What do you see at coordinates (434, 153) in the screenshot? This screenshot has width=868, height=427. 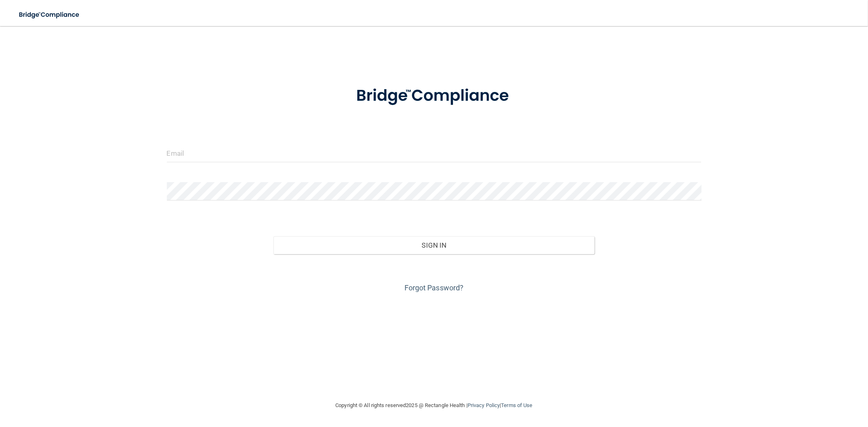 I see `input: Email` at bounding box center [434, 153].